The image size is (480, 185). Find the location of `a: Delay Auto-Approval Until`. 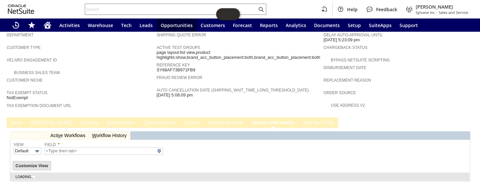

a: Delay Auto-Approval Until is located at coordinates (353, 35).